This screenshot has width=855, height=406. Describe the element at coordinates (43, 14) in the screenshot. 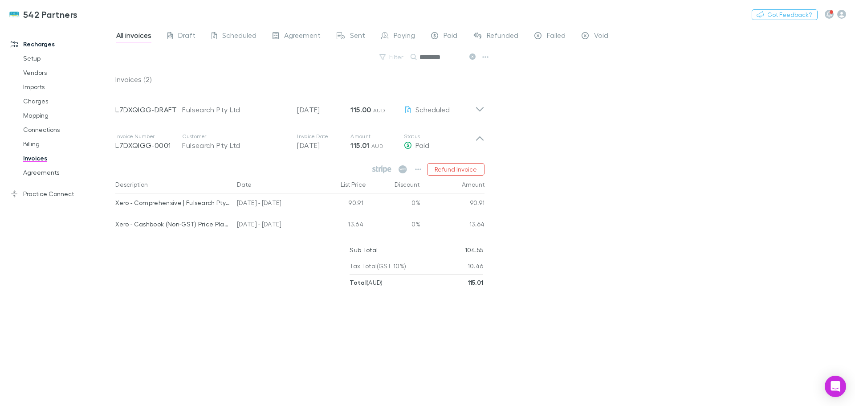

I see `a: 542 Partners` at that location.